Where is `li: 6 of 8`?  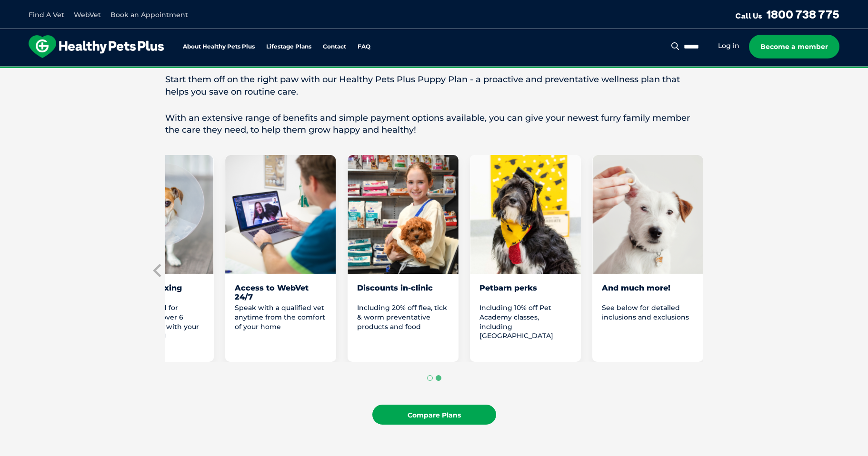 li: 6 of 8 is located at coordinates (403, 258).